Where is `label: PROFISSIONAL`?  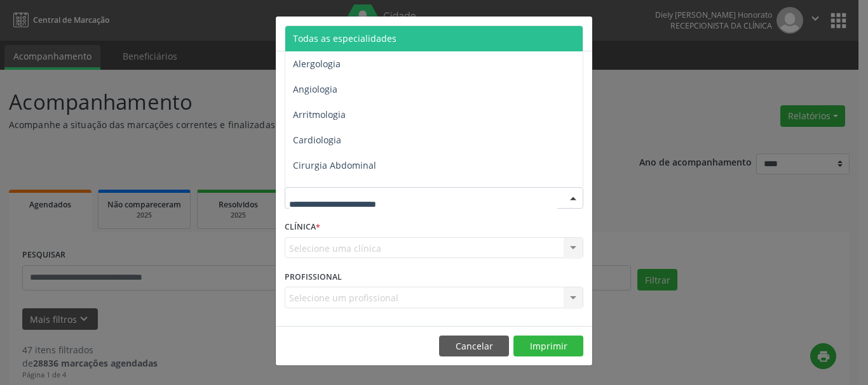 label: PROFISSIONAL is located at coordinates (313, 276).